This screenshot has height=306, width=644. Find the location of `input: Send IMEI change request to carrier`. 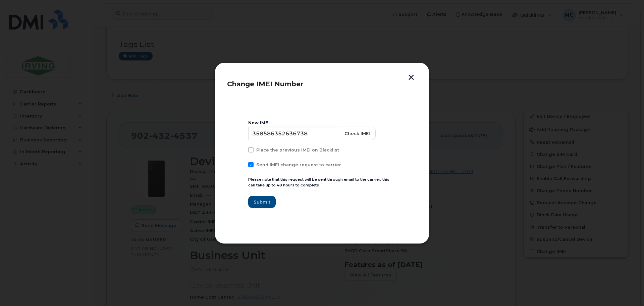

input: Send IMEI change request to carrier is located at coordinates (242, 164).